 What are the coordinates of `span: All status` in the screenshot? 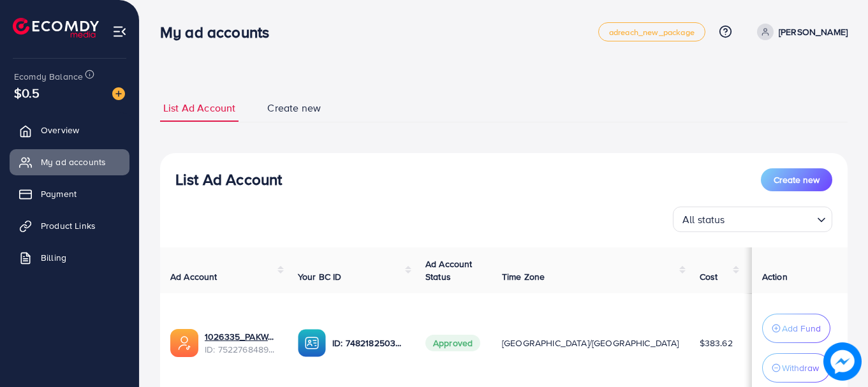 It's located at (704, 220).